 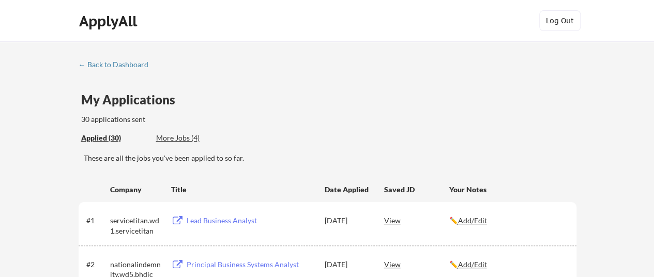 I want to click on div: 30 applications sent, so click(x=181, y=119).